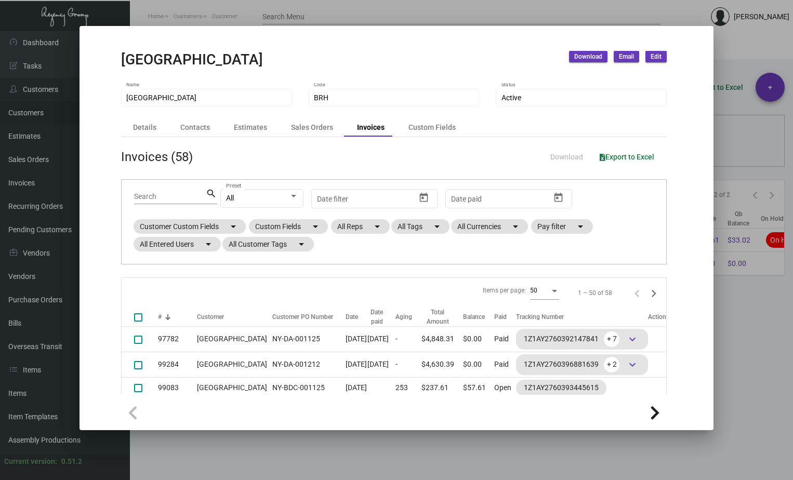  I want to click on div: 1Z1AY2760396881639, so click(582, 365).